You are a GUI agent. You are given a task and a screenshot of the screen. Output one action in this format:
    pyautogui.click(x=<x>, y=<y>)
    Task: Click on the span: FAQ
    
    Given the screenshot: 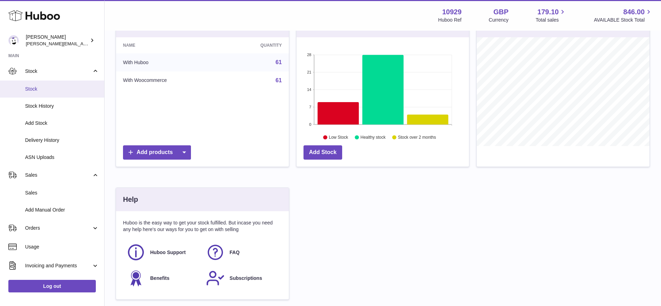 What is the action you would take?
    pyautogui.click(x=235, y=252)
    